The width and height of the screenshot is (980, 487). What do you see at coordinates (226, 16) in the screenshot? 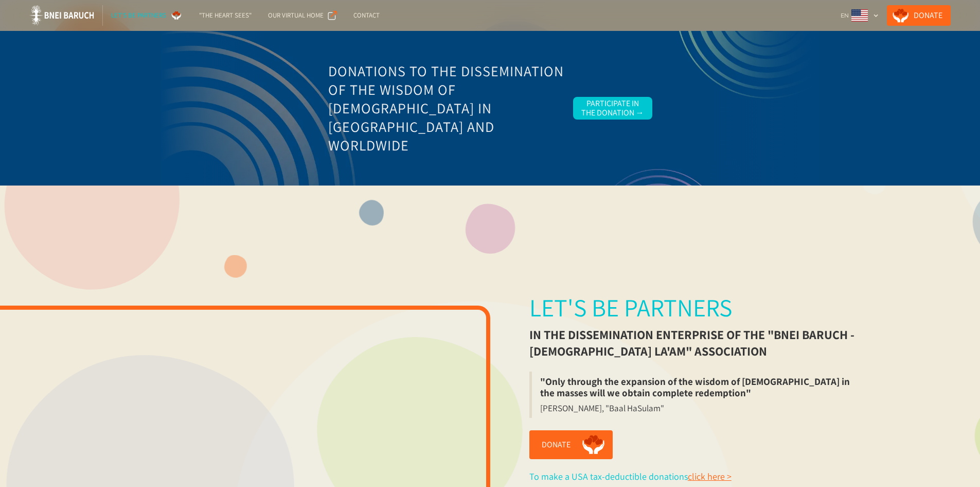
I see `div: "The Heart Sees"` at bounding box center [226, 16].